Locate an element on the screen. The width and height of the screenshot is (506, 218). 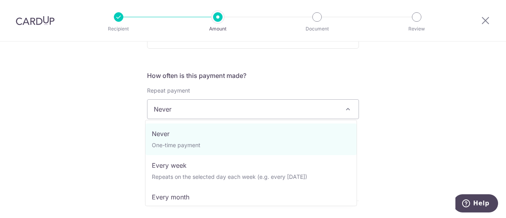
label: Repeat payment is located at coordinates (168, 90).